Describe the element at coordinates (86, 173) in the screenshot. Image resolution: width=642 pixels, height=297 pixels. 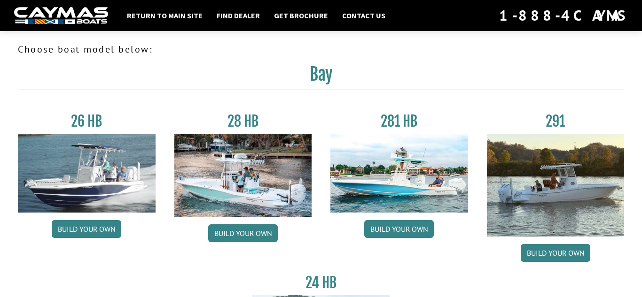
I see `img: 26_new_photo_resized.jpg` at that location.